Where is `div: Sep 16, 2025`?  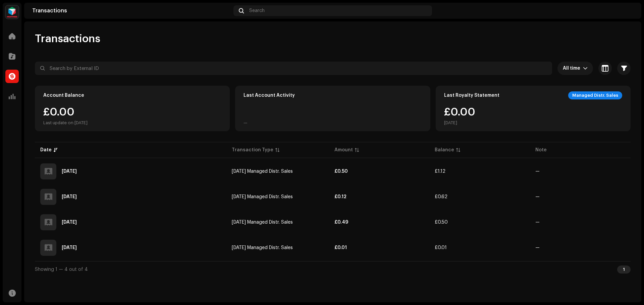
div: Sep 16, 2025 is located at coordinates (69, 172).